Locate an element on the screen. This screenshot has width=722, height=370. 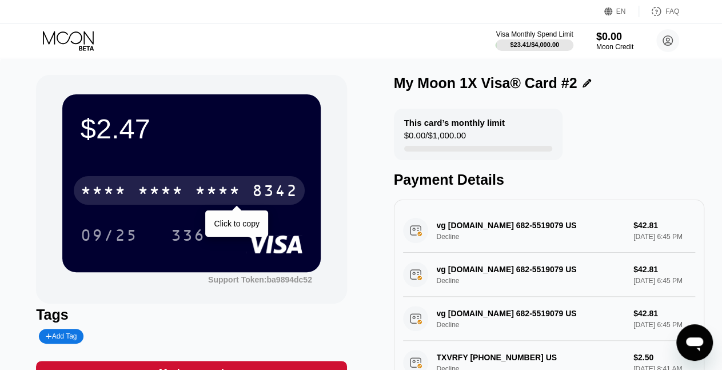
div: $0.00Moon Credit is located at coordinates (615, 41).